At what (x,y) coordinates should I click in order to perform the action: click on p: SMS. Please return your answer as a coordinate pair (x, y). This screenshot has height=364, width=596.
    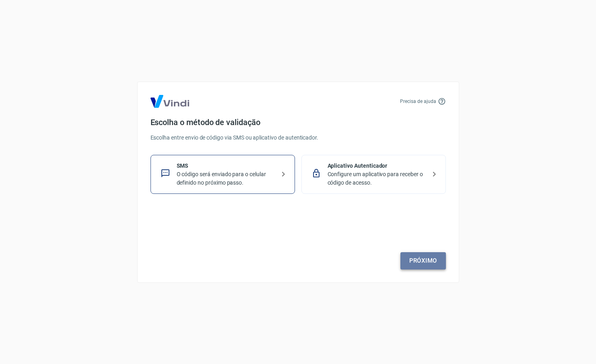
    Looking at the image, I should click on (226, 166).